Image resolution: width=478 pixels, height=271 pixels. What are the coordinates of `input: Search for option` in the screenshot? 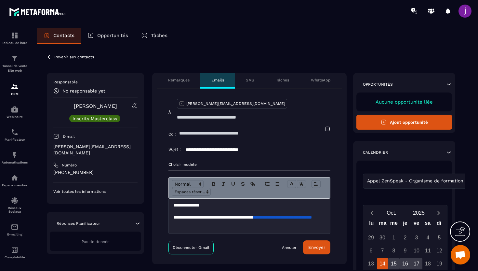 It's located at (467, 181).